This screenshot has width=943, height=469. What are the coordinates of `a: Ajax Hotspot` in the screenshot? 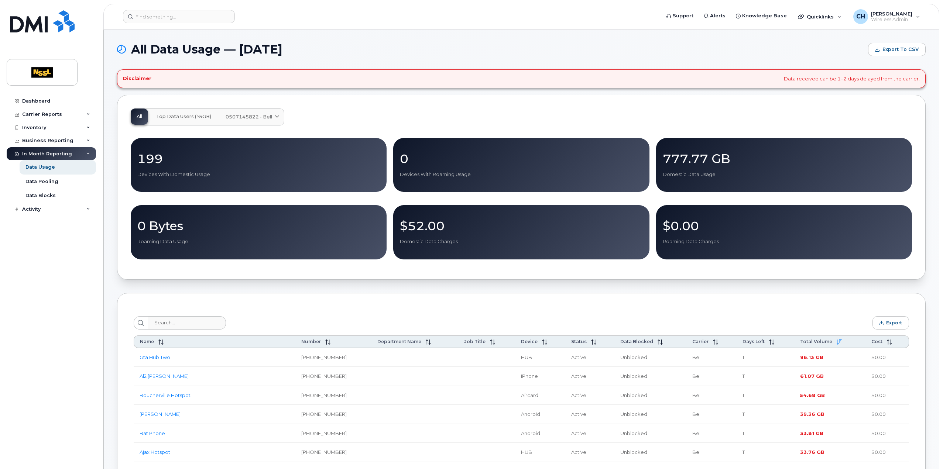 It's located at (155, 452).